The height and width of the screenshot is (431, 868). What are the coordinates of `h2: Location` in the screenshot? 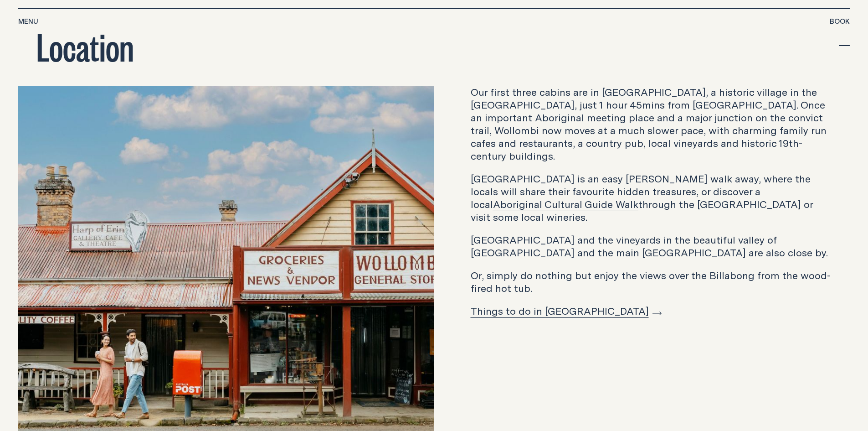 It's located at (85, 45).